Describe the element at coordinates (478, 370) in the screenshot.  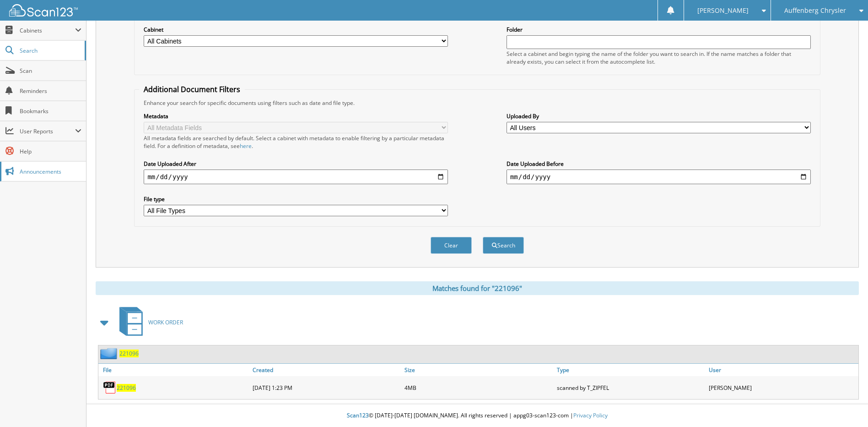
I see `a: Size` at that location.